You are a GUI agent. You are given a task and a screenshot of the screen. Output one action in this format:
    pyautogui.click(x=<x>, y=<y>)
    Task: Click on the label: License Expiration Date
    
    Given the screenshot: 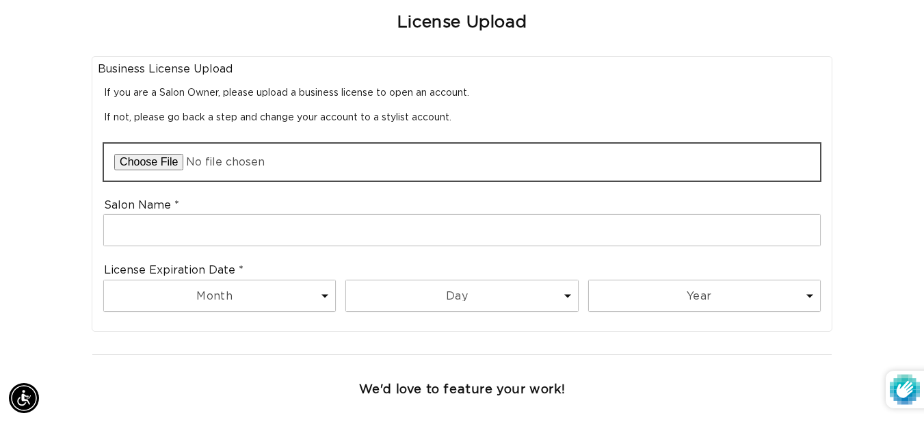 What is the action you would take?
    pyautogui.click(x=174, y=270)
    